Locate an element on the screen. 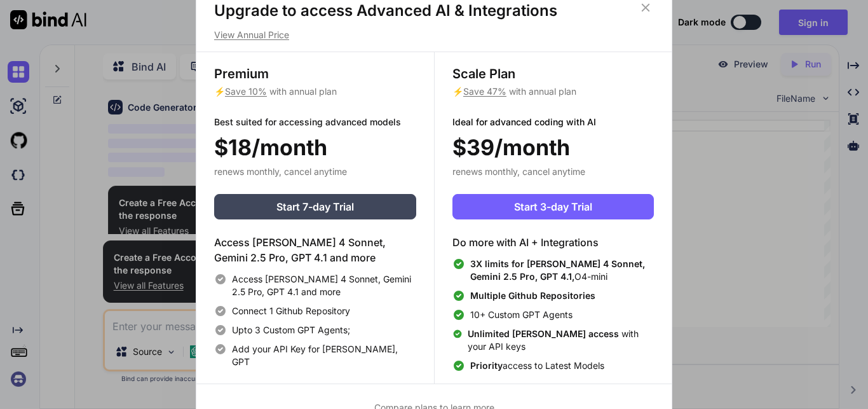 This screenshot has height=409, width=868. span: Upto 3 Custom GPT Agents; is located at coordinates (291, 330).